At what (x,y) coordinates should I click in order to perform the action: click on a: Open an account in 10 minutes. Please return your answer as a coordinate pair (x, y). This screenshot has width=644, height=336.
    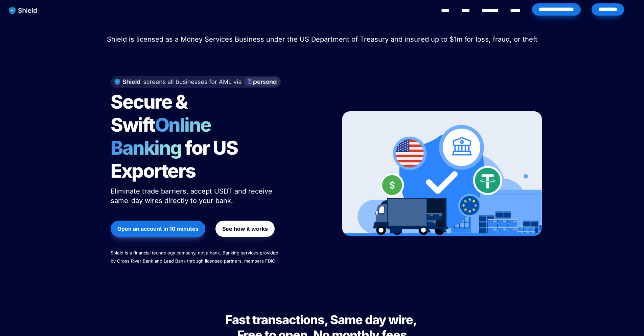
    Looking at the image, I should click on (158, 229).